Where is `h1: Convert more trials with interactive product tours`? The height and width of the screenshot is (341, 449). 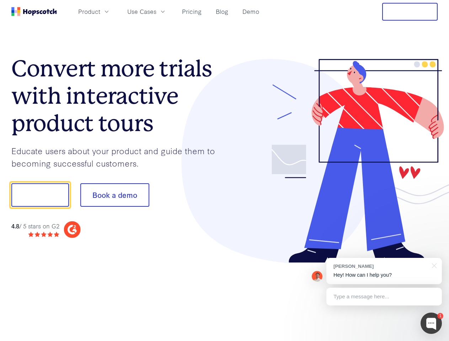
h1: Convert more trials with interactive product tours is located at coordinates (118, 96).